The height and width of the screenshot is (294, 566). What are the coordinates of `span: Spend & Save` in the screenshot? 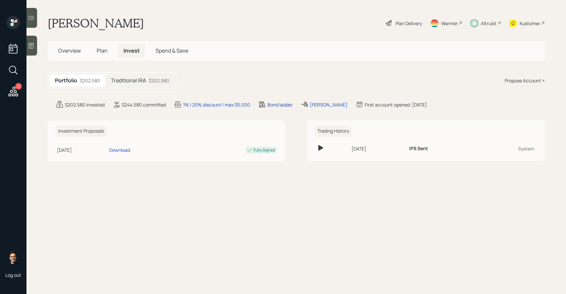 It's located at (172, 51).